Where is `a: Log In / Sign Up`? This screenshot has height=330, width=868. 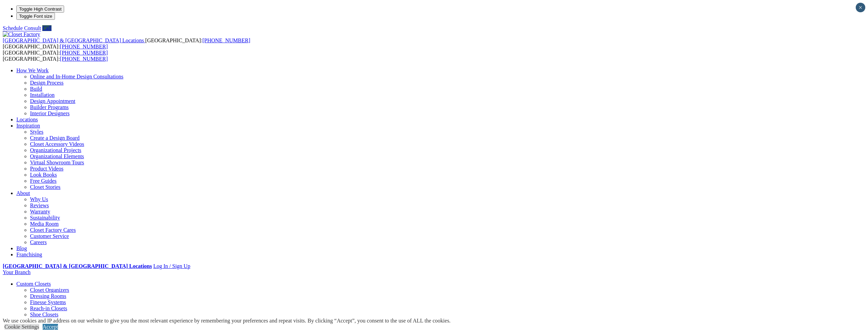
a: Log In / Sign Up is located at coordinates (171, 266).